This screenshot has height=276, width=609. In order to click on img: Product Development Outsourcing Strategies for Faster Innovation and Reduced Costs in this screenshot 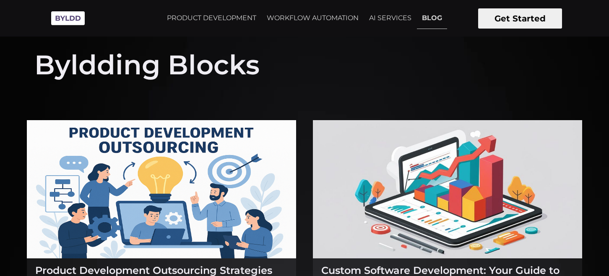, I will do `click(162, 189)`.